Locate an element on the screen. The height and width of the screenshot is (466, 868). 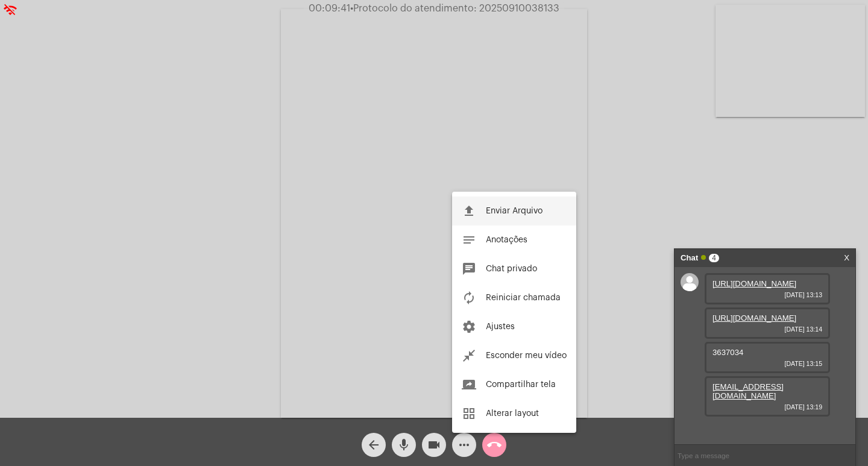
span: Anotações is located at coordinates (507, 240).